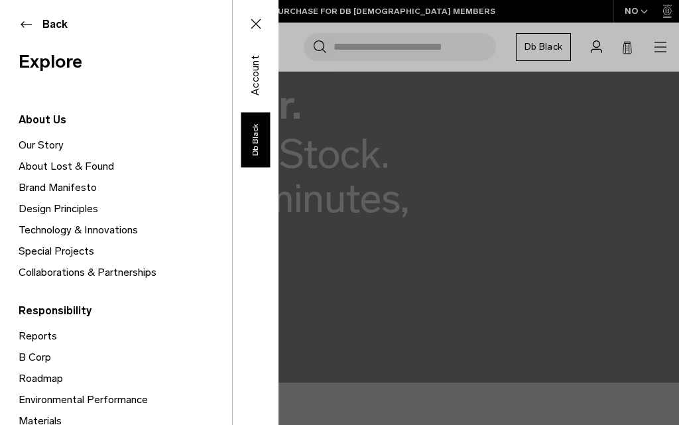 Image resolution: width=679 pixels, height=425 pixels. I want to click on a: Db Black, so click(255, 139).